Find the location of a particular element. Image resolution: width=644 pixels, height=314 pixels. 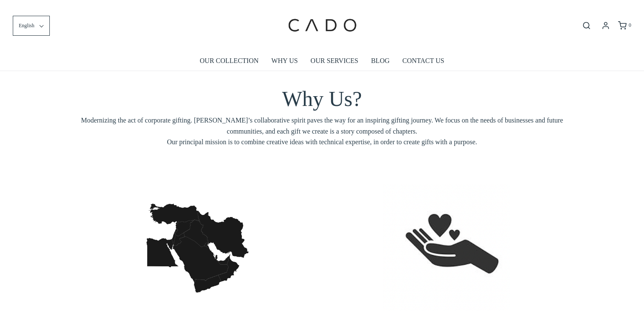

img: screenshot-20220704-at-063057-1657197187002_1200x.png is located at coordinates (446, 247).